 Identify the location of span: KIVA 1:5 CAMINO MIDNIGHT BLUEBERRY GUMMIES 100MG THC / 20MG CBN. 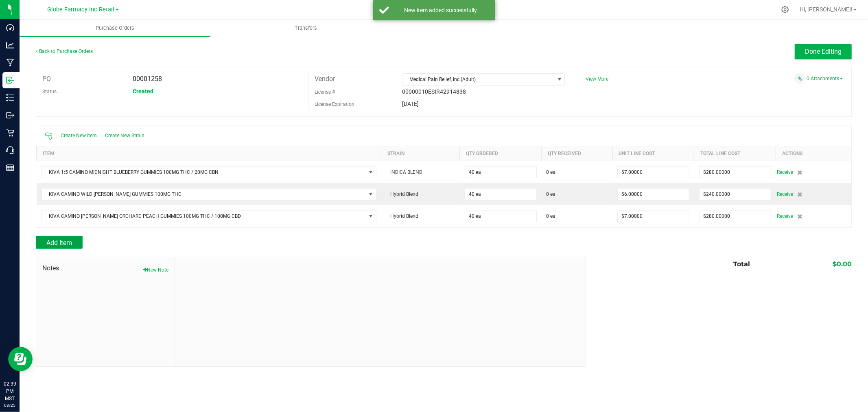
(204, 172).